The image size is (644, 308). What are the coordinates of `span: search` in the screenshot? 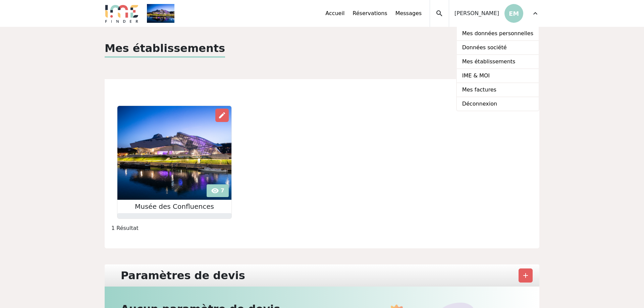 It's located at (439, 13).